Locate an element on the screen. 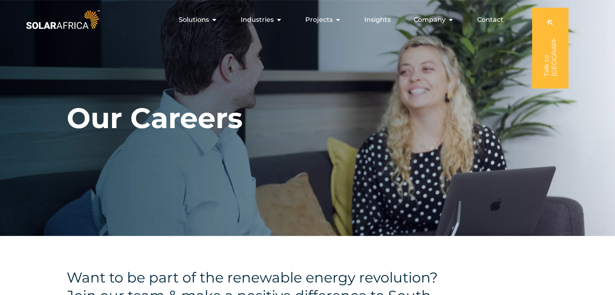 This screenshot has height=295, width=615. span: Insights is located at coordinates (377, 20).